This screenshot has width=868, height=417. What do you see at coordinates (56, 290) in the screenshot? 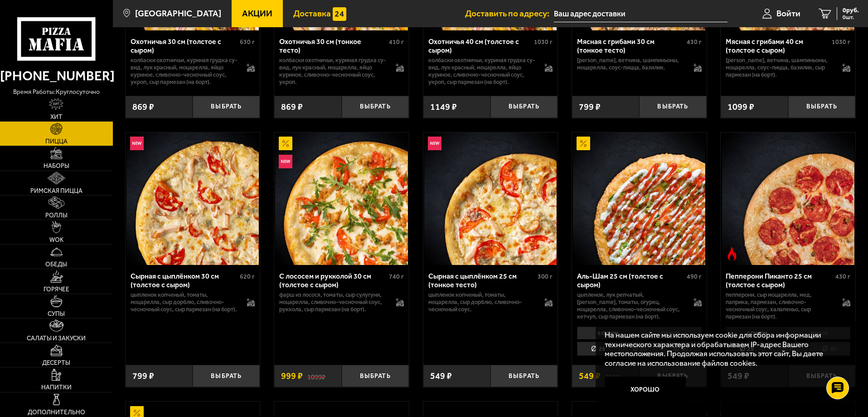
I see `span: Горячее` at bounding box center [56, 290].